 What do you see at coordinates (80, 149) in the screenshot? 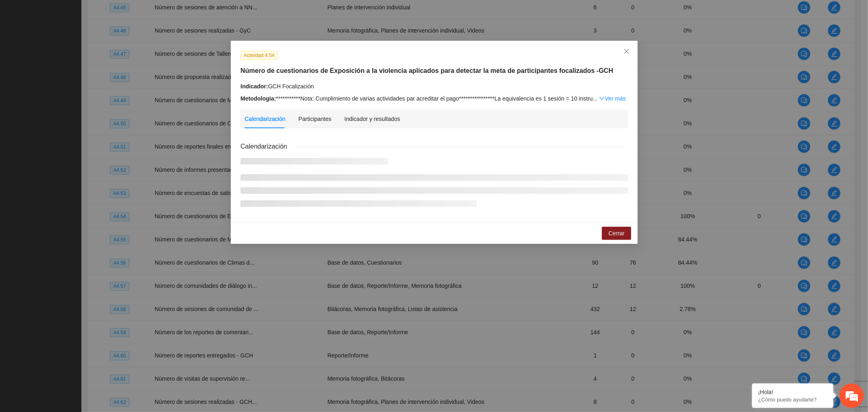
I see `span: Estamos en línea.` at bounding box center [80, 149].